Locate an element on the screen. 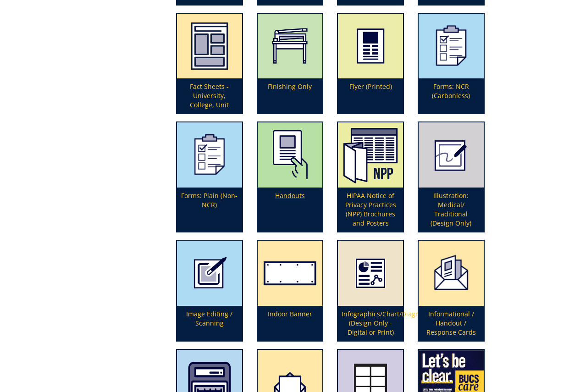 The width and height of the screenshot is (580, 392). a: Illustration: Medical/ Traditional (Design Only) is located at coordinates (451, 177).